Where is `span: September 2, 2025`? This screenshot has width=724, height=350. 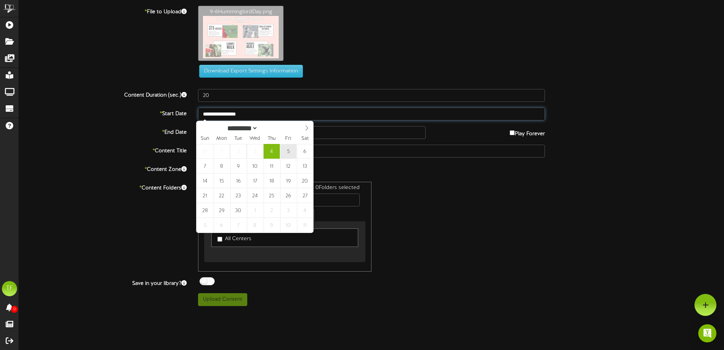
span: September 2, 2025 is located at coordinates (238, 151).